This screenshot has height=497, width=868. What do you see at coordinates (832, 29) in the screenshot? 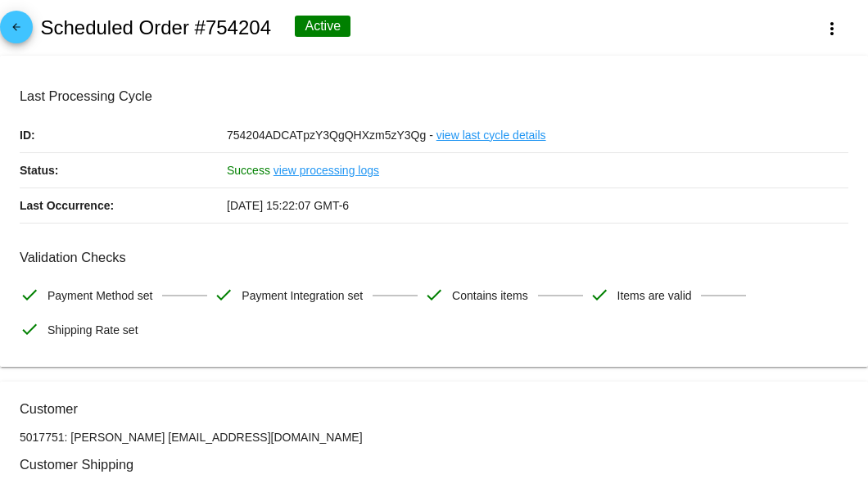
I see `mat-icon: more_vert` at bounding box center [832, 29].